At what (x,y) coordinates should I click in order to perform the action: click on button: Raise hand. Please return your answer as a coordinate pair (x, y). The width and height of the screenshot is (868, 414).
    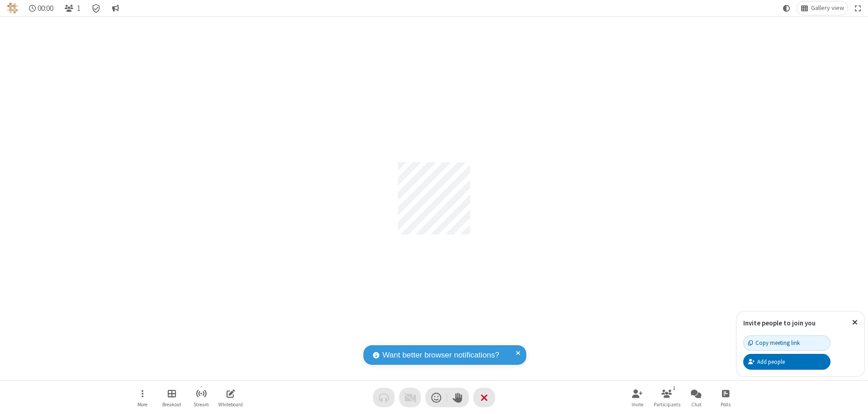
    Looking at the image, I should click on (458, 397).